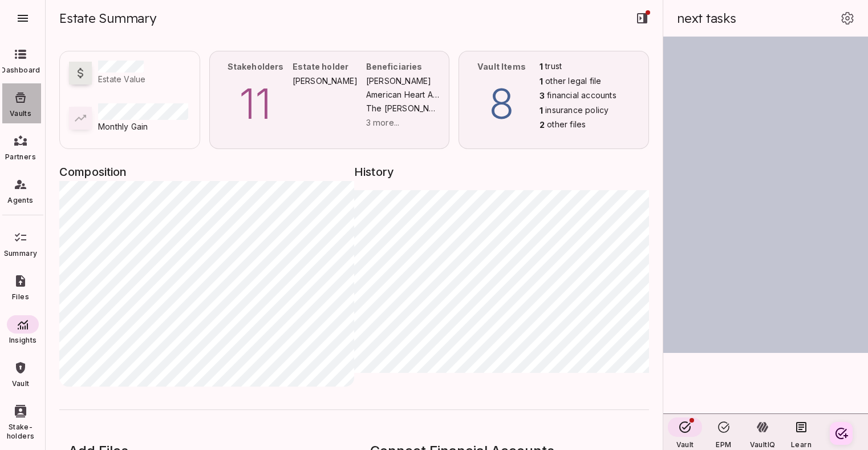  I want to click on span: Stakeholders, so click(255, 66).